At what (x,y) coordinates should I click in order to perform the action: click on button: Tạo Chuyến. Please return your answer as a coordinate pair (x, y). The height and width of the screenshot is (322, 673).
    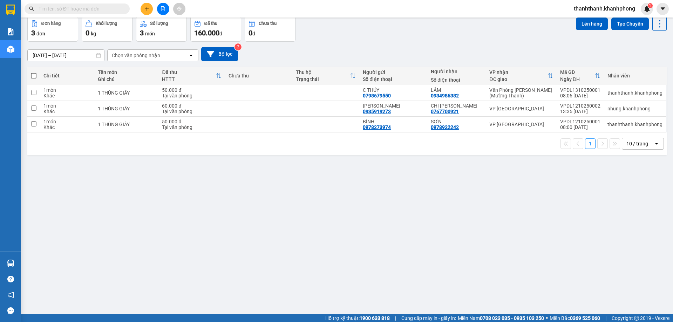
    Looking at the image, I should click on (630, 24).